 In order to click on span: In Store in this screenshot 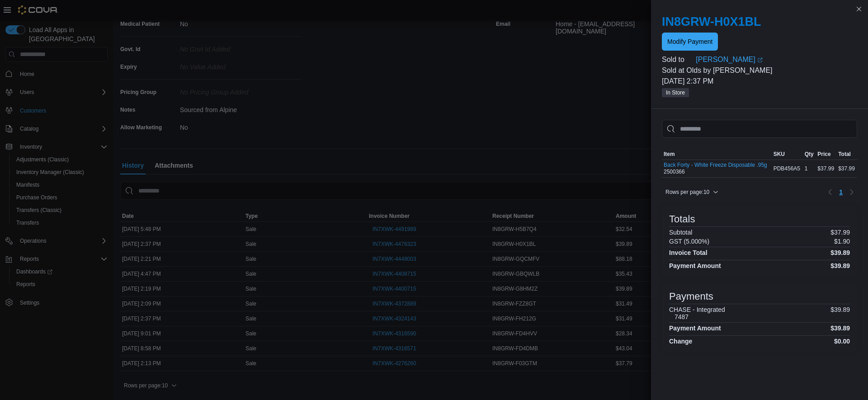, I will do `click(675, 93)`.